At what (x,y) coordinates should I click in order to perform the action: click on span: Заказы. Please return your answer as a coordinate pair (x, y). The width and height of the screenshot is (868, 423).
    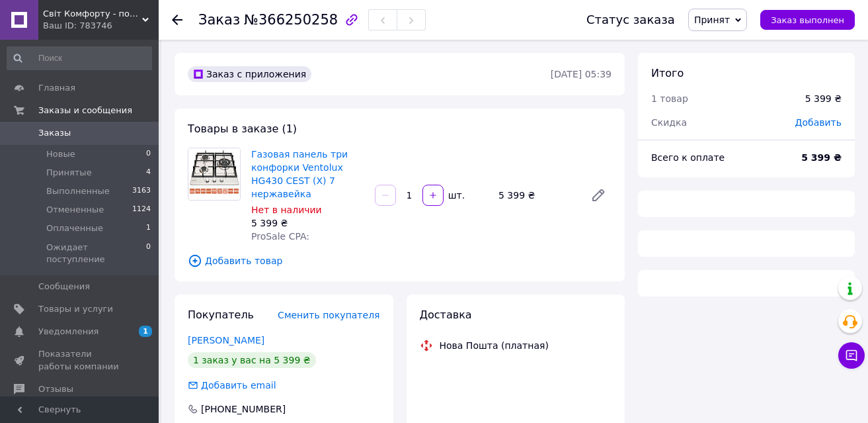
    Looking at the image, I should click on (54, 133).